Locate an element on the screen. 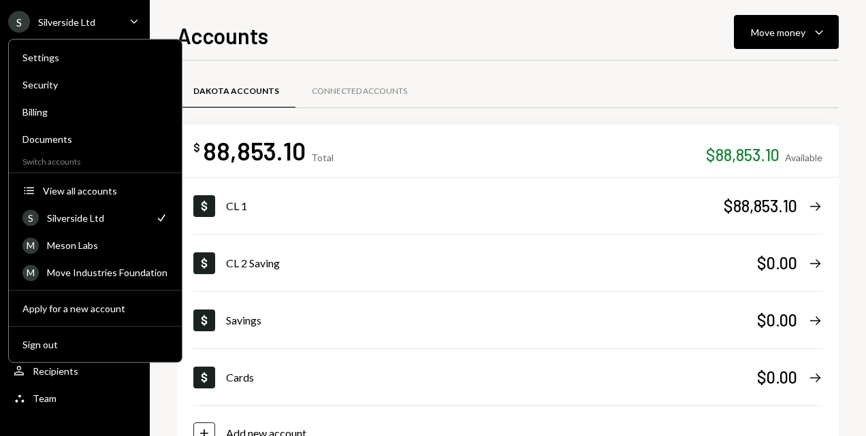 The image size is (866, 436). div: Move Industries Foundation is located at coordinates (108, 272).